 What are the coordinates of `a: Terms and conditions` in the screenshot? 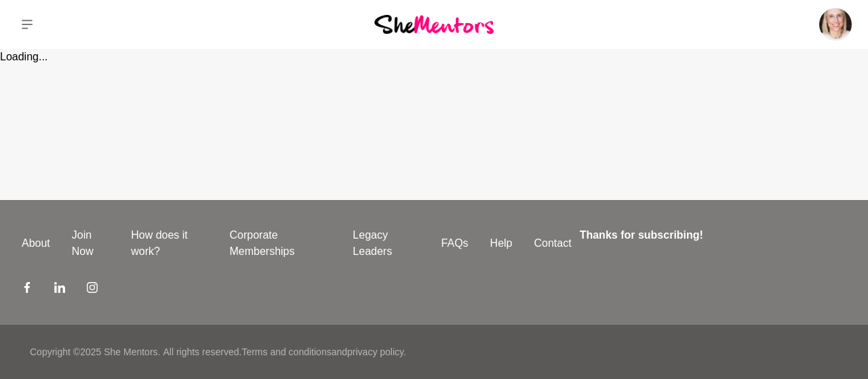 It's located at (286, 352).